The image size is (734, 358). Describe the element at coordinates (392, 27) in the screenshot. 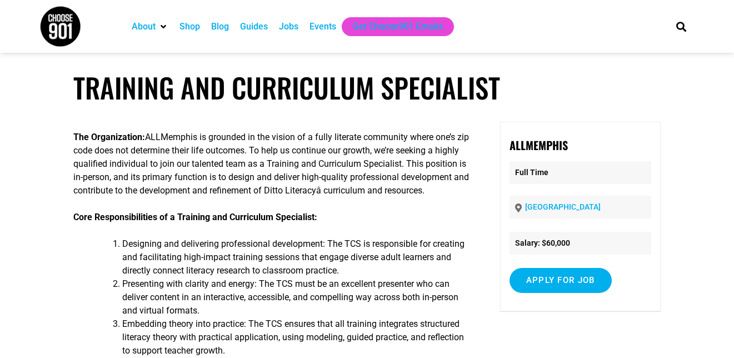

I see `nav: Main nav` at that location.